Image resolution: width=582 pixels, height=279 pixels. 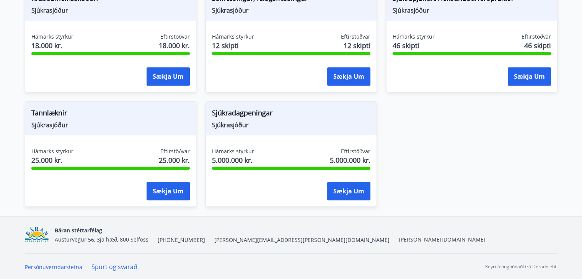 I want to click on span: Austurvegur 56, 3ja hæð, 800 Selfoss, so click(x=101, y=239).